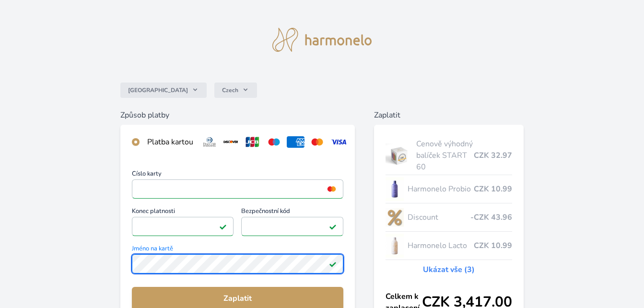 This screenshot has width=644, height=308. Describe the element at coordinates (493, 156) in the screenshot. I see `span: CZK 32.97` at that location.